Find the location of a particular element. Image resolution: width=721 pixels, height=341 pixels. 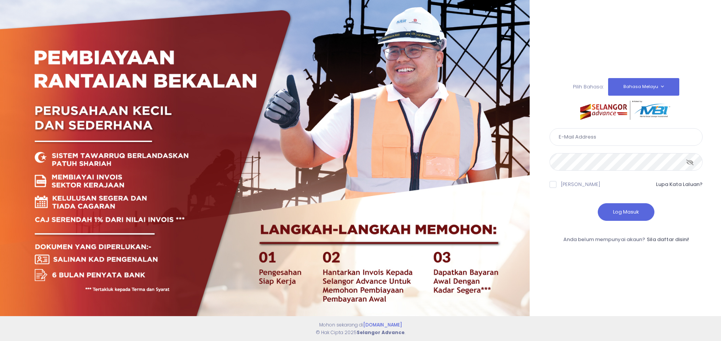

button: Log Masuk is located at coordinates (626, 212).